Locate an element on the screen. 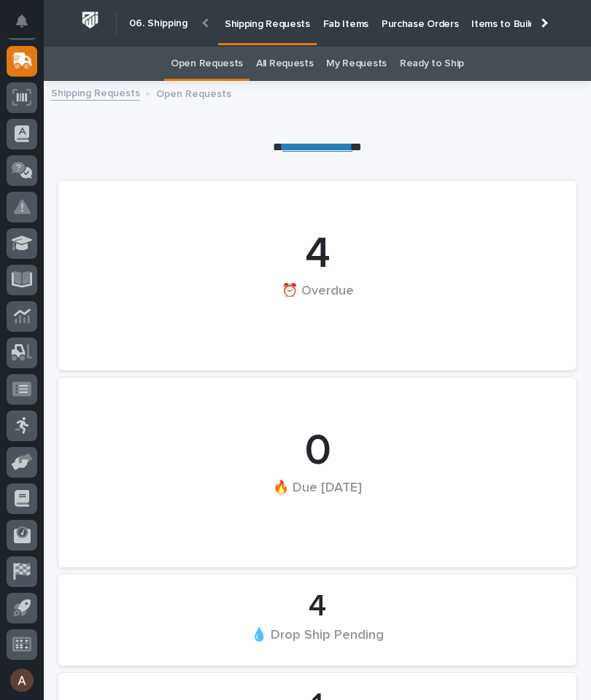  p: Open Requests is located at coordinates (194, 92).